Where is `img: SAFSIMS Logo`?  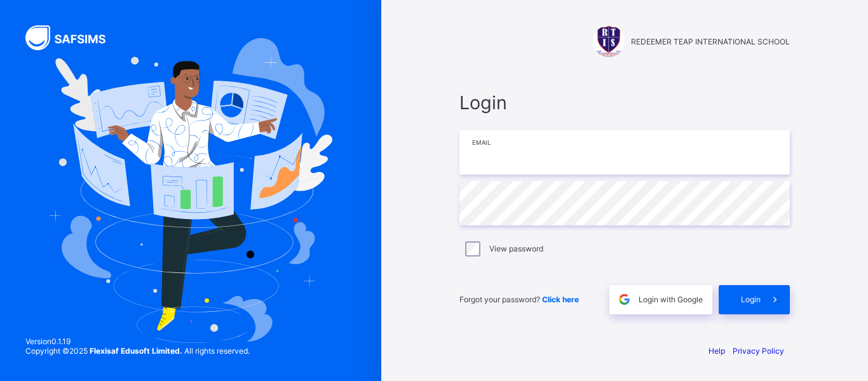
img: SAFSIMS Logo is located at coordinates (73, 38).